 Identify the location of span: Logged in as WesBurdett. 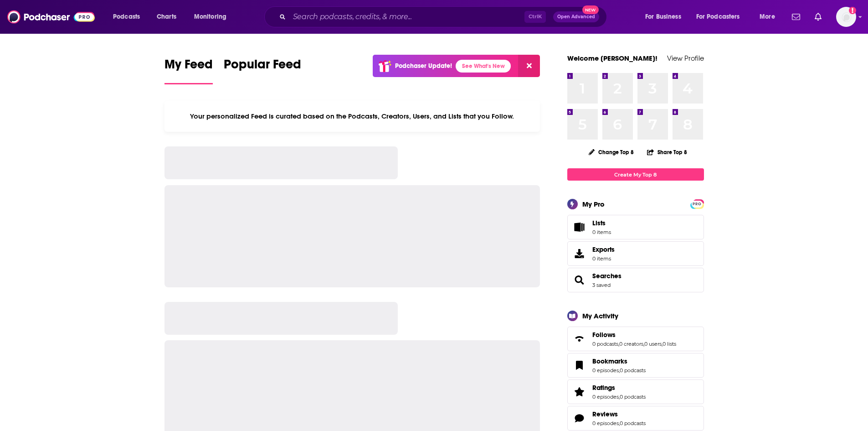
(846, 16).